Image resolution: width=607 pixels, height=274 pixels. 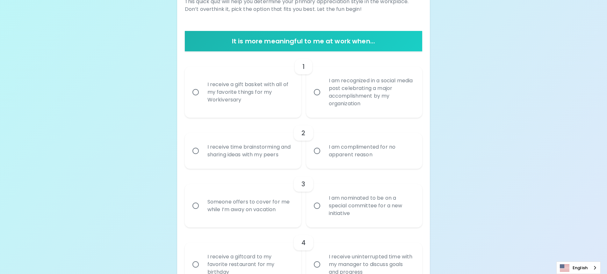 I want to click on h6: 1, so click(x=303, y=67).